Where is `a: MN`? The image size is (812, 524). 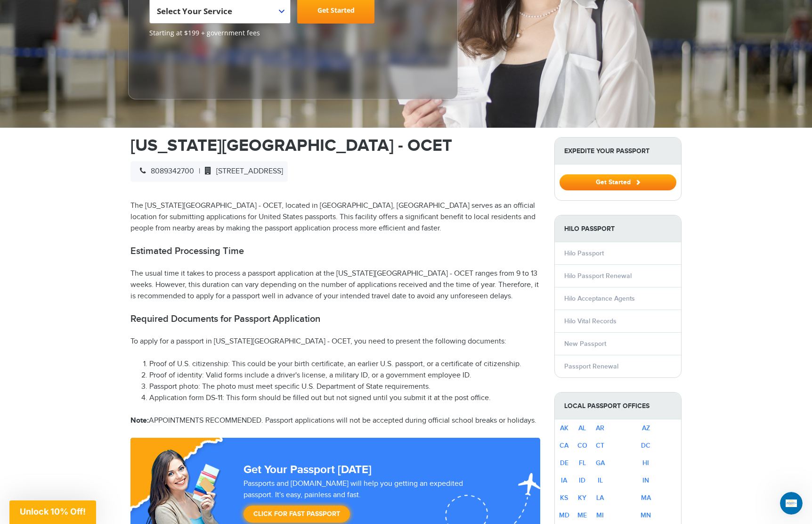 a: MN is located at coordinates (646, 515).